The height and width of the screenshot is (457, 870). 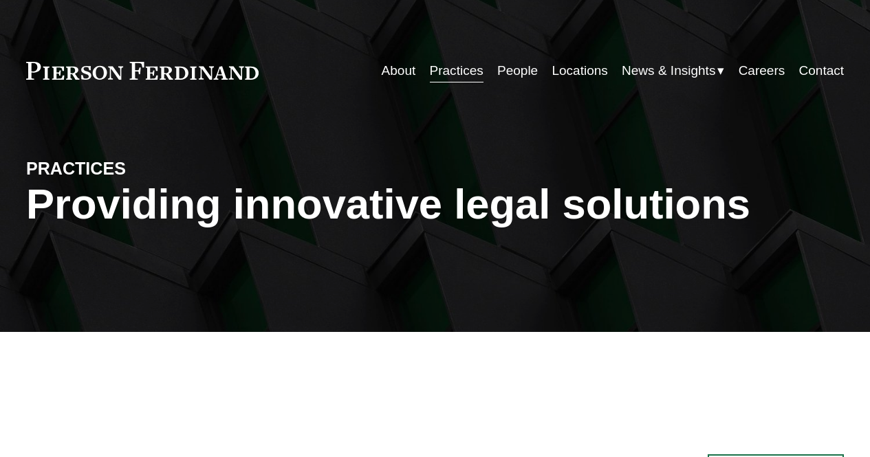 What do you see at coordinates (399, 71) in the screenshot?
I see `a: About` at bounding box center [399, 71].